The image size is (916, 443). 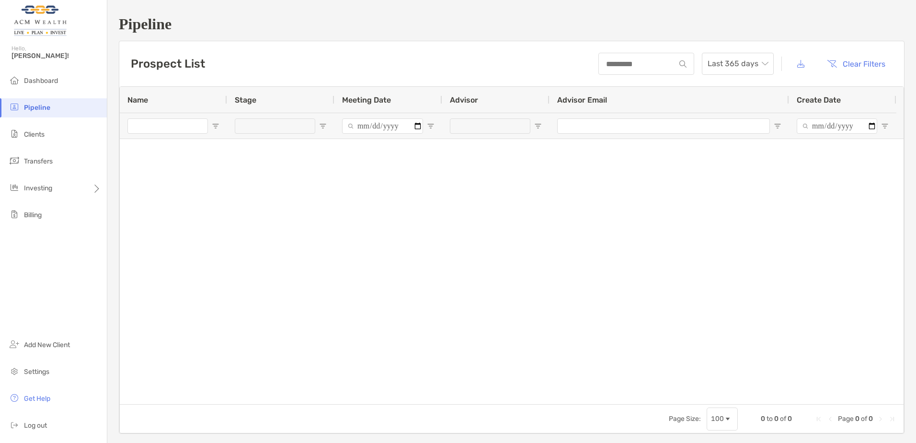 I want to click on div: 100, so click(x=717, y=418).